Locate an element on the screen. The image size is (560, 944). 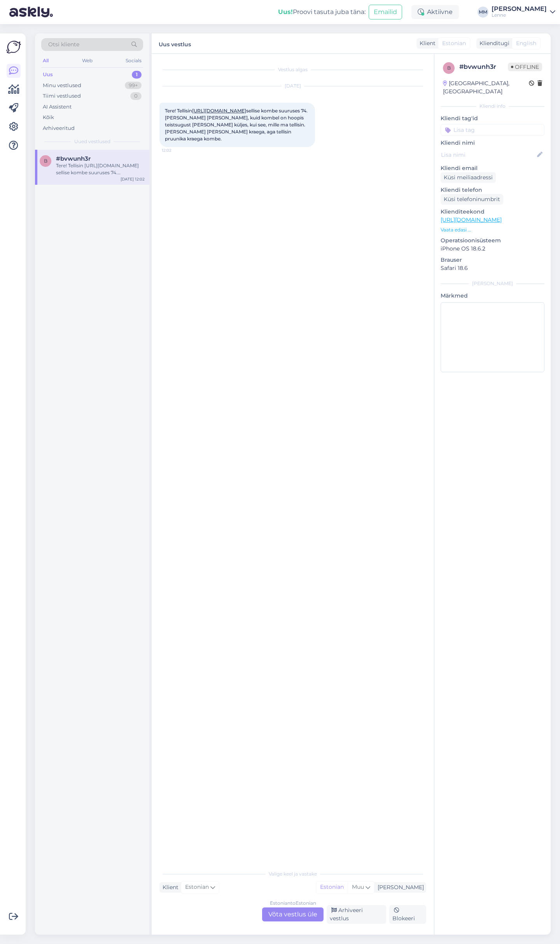
img: Askly Logo is located at coordinates (13, 47).